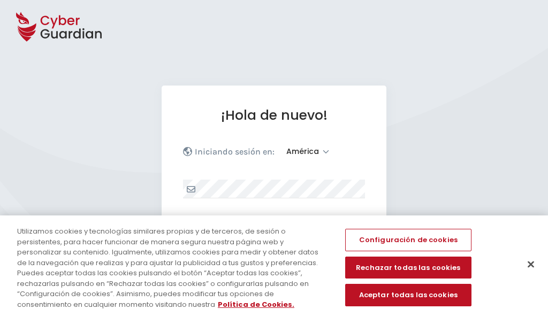 This screenshot has width=548, height=317. Describe the element at coordinates (173, 268) in the screenshot. I see `div: Utilizamos cookies y tecnologías similares propias y de terceros, de sesión o persistentes, para ...` at that location.